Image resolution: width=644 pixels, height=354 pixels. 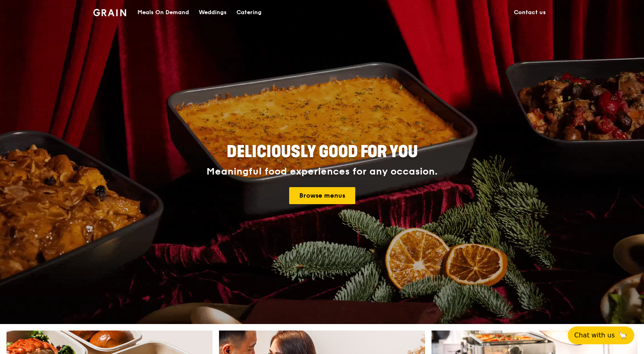 What do you see at coordinates (212, 13) in the screenshot?
I see `div: Weddings` at bounding box center [212, 13].